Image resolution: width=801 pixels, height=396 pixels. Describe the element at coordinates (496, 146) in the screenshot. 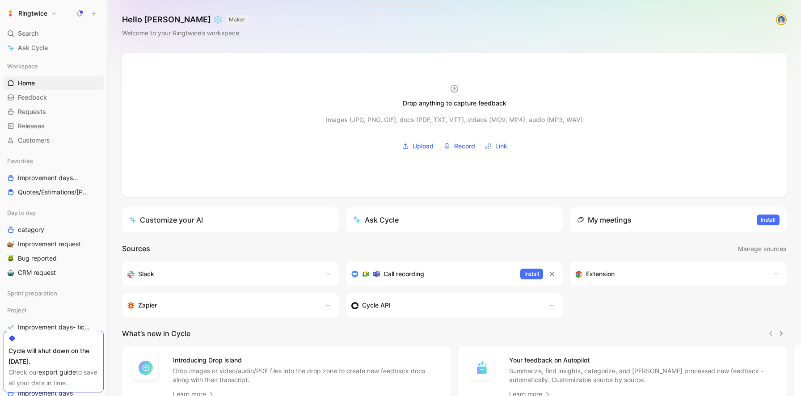

I see `button: Link` at that location.